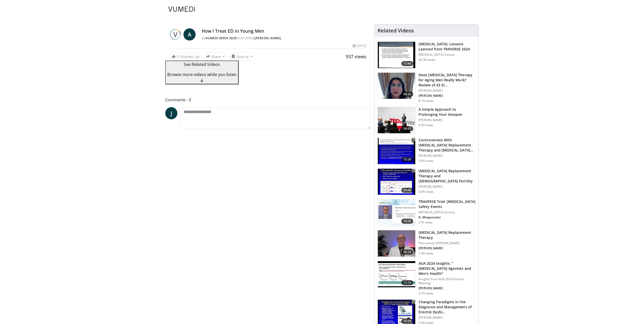 This screenshot has width=644, height=324. What do you see at coordinates (185, 56) in the screenshot?
I see `a: 3 Thumbs Up` at bounding box center [185, 56].